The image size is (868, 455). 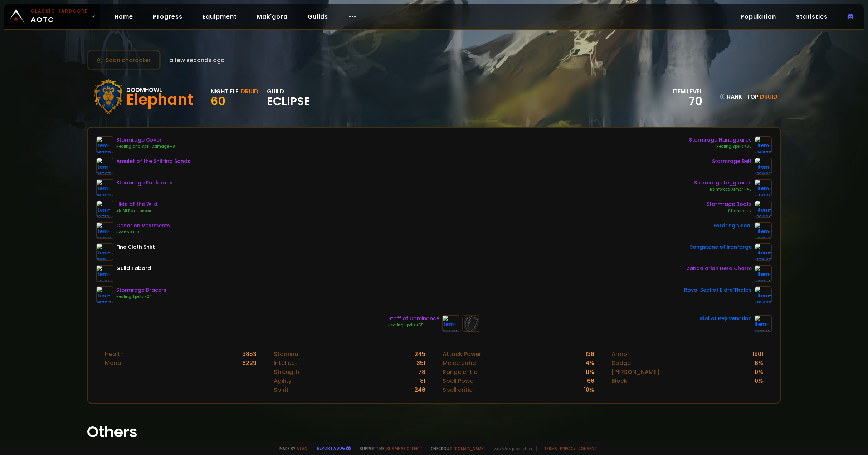 I want to click on div: Top, so click(x=762, y=96).